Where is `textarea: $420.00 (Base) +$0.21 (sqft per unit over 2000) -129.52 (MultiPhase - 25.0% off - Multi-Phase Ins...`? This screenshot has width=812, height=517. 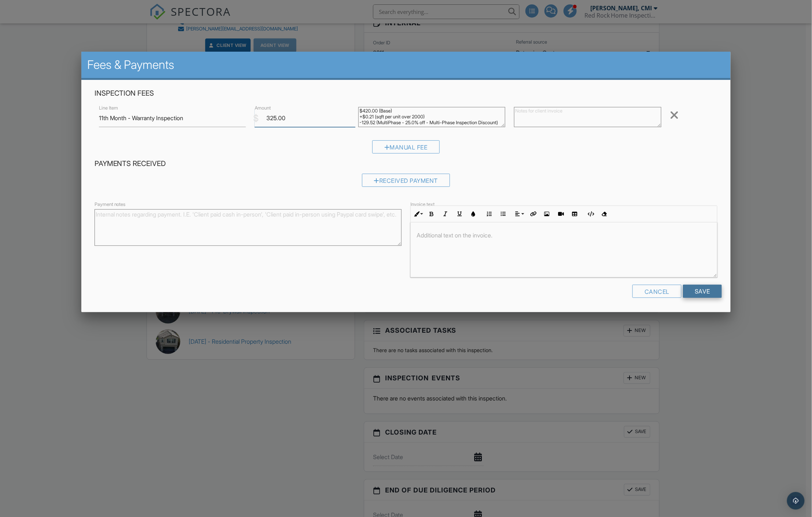
textarea: $420.00 (Base) +$0.21 (sqft per unit over 2000) -129.52 (MultiPhase - 25.0% off - Multi-Phase Ins... is located at coordinates (432, 117).